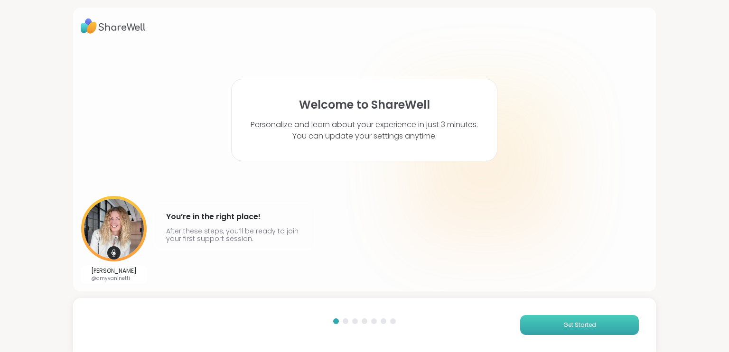 The width and height of the screenshot is (729, 352). I want to click on button: Get Started, so click(579, 325).